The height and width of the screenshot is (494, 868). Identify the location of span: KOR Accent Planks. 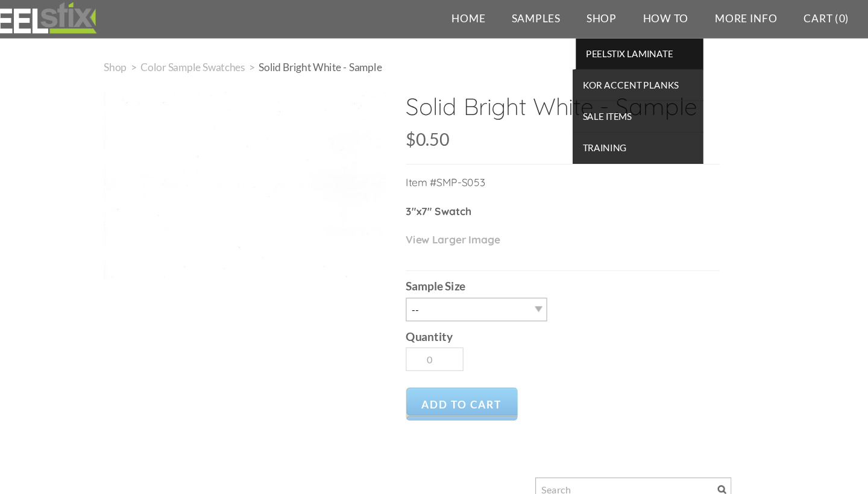
(637, 84).